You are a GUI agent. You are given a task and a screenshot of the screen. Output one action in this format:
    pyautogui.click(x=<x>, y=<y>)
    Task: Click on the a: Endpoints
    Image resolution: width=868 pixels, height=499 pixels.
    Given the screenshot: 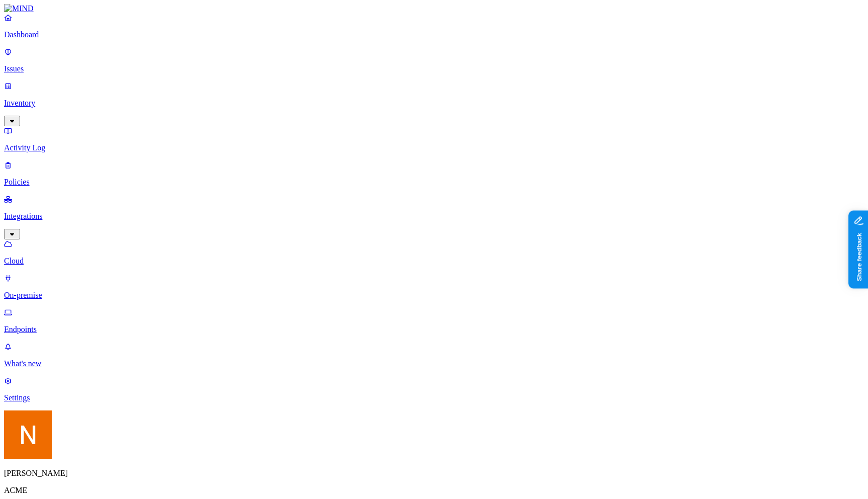 What is the action you would take?
    pyautogui.click(x=434, y=321)
    